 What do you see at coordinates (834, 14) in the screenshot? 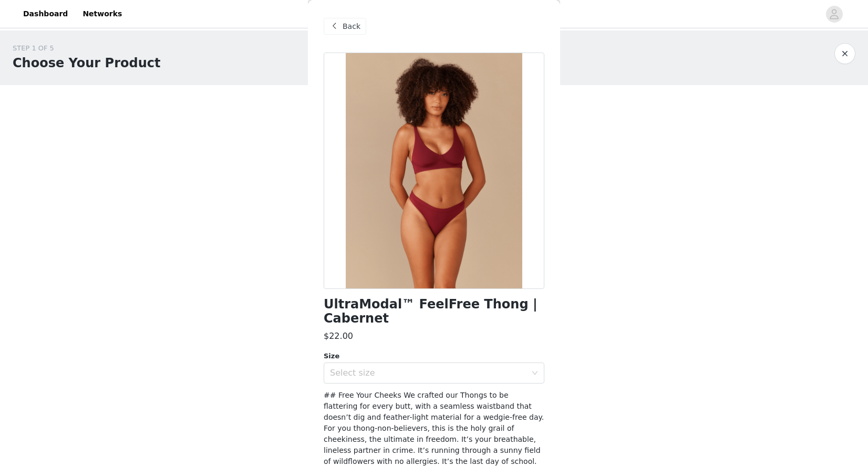
I see `div: avatar` at bounding box center [834, 14].